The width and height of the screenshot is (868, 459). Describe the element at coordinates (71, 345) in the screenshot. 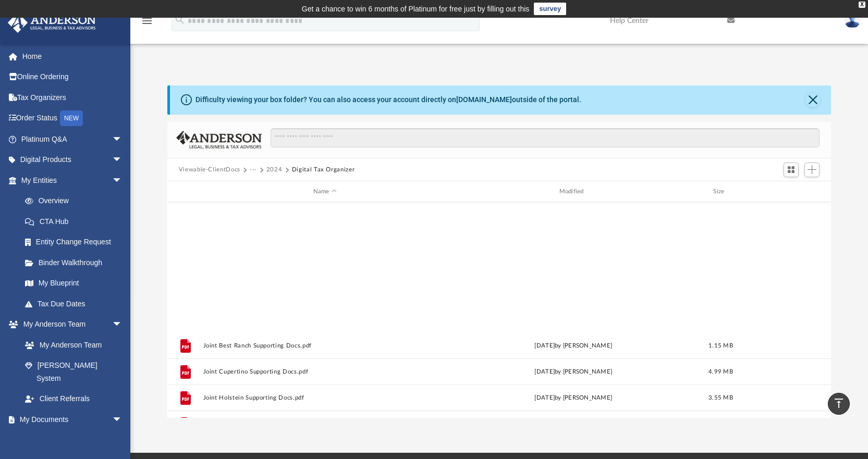

I see `a: My Anderson Team` at that location.